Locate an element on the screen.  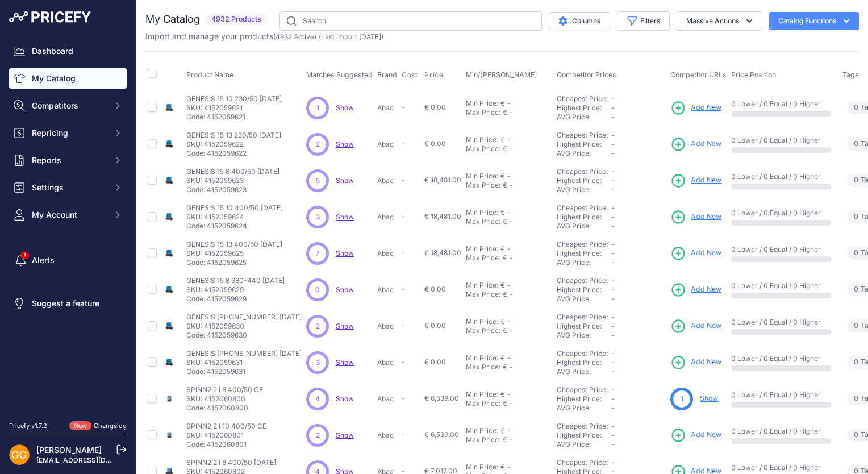
p: Code: 4152059625 is located at coordinates (234, 263).